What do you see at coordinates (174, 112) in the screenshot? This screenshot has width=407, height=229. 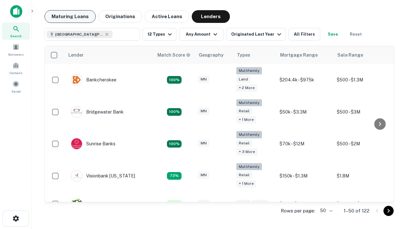 I see `div: Matching Properties: 22, hasApolloMatch: undefined` at bounding box center [174, 112].